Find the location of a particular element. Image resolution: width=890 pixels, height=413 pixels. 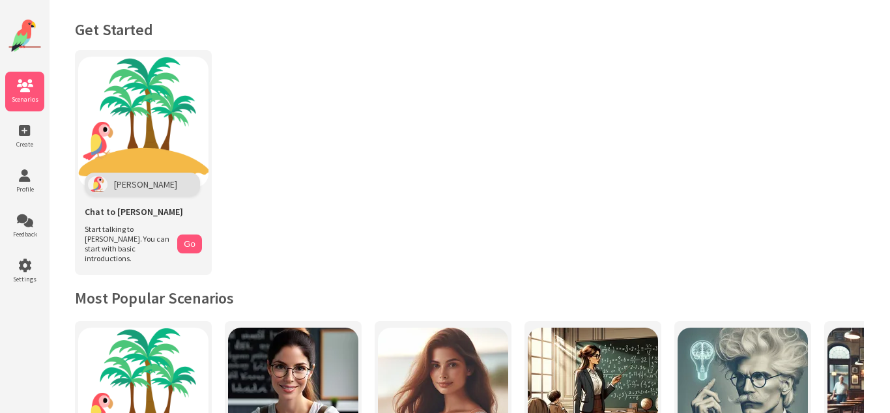

img: Polly is located at coordinates (98, 184).